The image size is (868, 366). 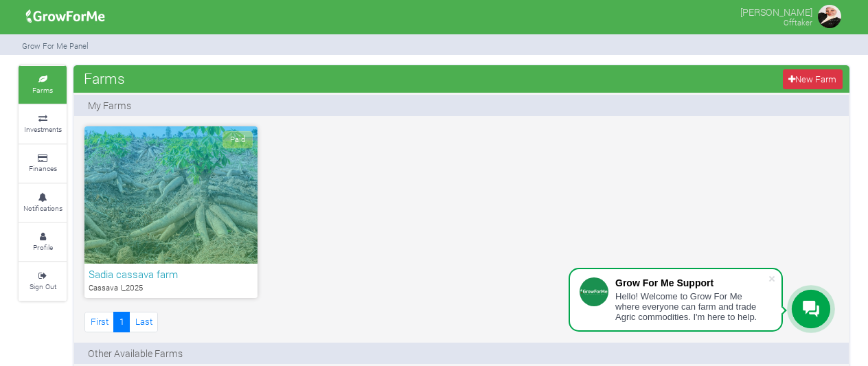 I want to click on a: New Farm, so click(x=812, y=79).